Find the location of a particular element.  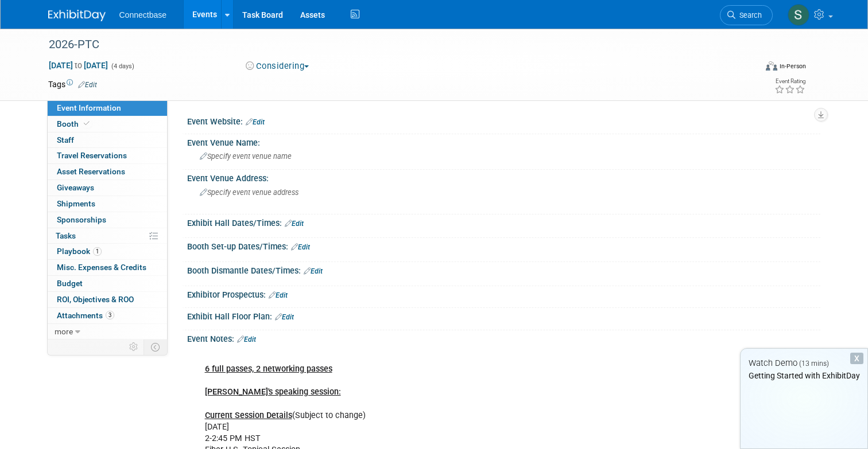

span: (4 days) is located at coordinates (122, 66).